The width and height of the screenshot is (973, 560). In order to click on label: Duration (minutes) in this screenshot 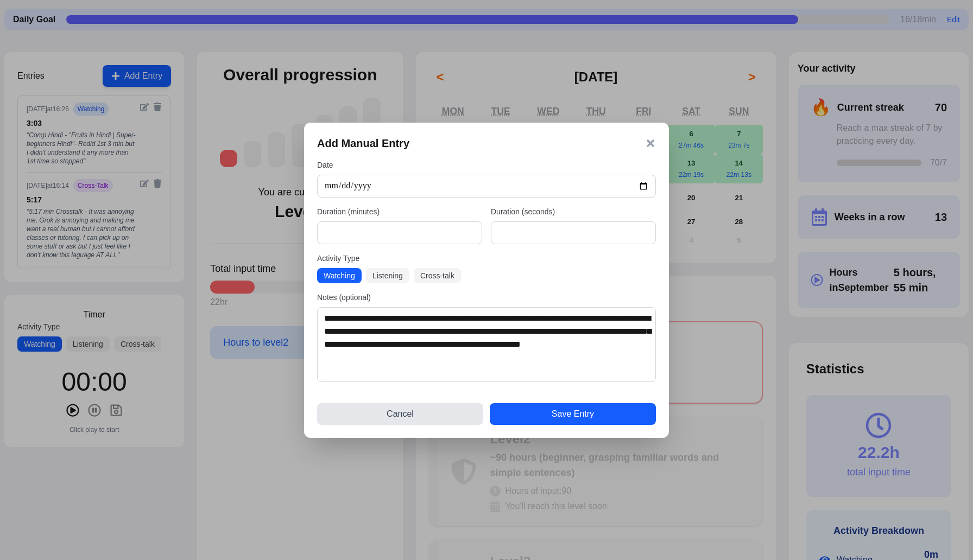, I will do `click(399, 212)`.